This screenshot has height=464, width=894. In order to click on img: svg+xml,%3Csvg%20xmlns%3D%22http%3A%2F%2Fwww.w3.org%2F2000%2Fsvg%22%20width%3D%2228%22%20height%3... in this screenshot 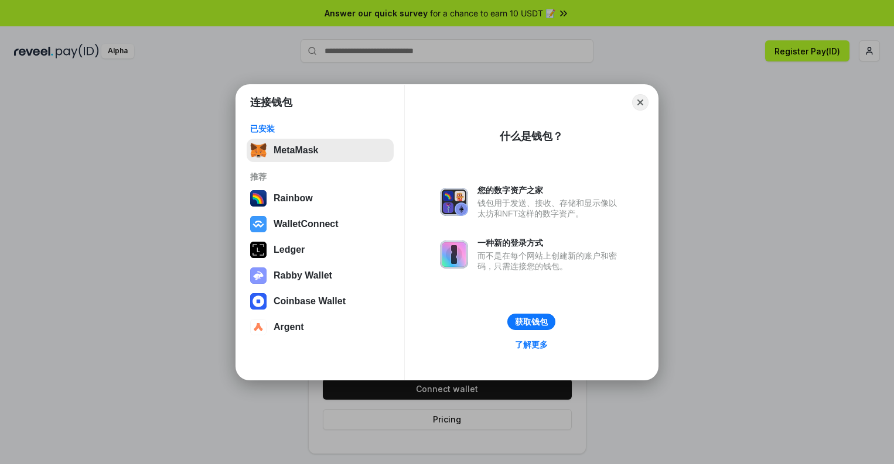, I will do `click(258, 250)`.